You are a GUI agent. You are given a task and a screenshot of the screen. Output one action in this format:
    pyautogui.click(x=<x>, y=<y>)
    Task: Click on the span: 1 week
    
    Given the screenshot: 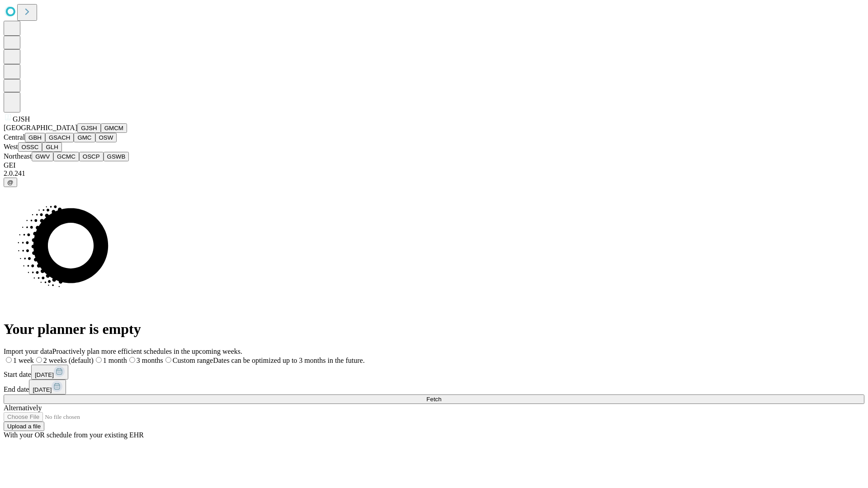 What is the action you would take?
    pyautogui.click(x=24, y=360)
    